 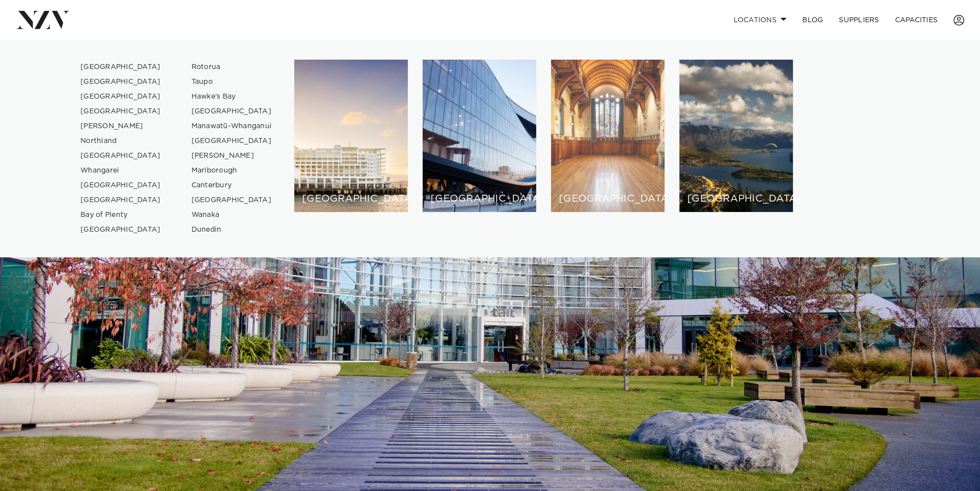 What do you see at coordinates (231, 82) in the screenshot?
I see `a: Taupo` at bounding box center [231, 82].